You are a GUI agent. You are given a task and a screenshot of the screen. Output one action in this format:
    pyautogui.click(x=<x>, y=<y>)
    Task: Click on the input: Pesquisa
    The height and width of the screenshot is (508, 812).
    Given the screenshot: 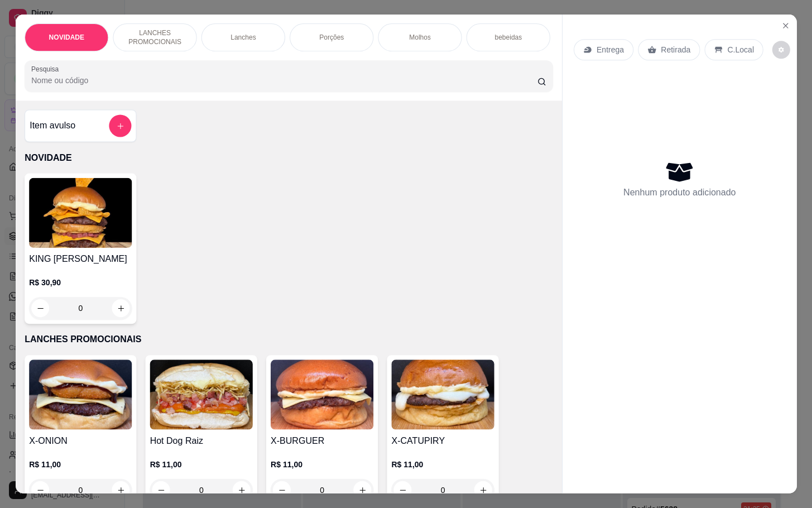 What is the action you would take?
    pyautogui.click(x=284, y=81)
    